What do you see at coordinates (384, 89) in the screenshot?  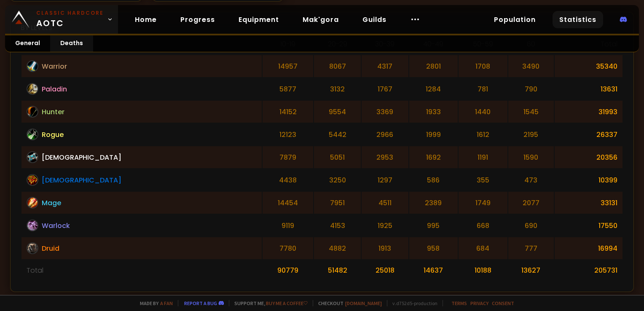 I see `td: 1767` at bounding box center [384, 89].